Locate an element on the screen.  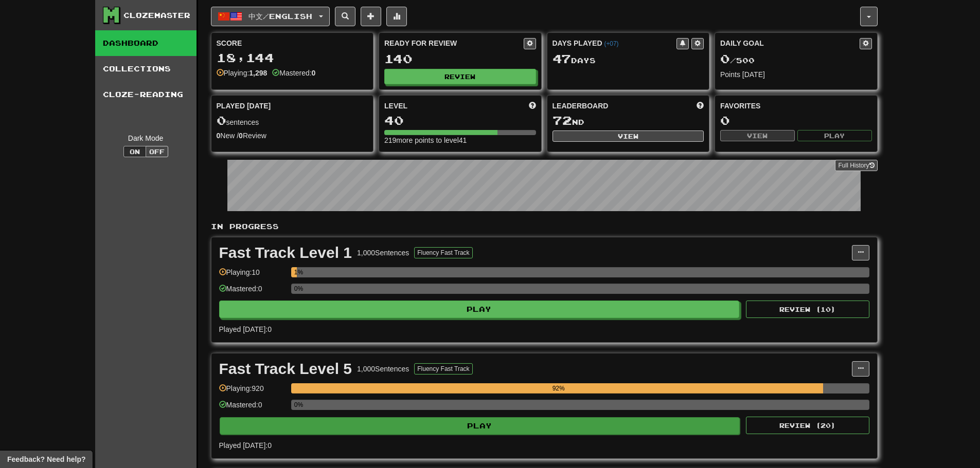
span: Score more points to level up is located at coordinates (532, 106).